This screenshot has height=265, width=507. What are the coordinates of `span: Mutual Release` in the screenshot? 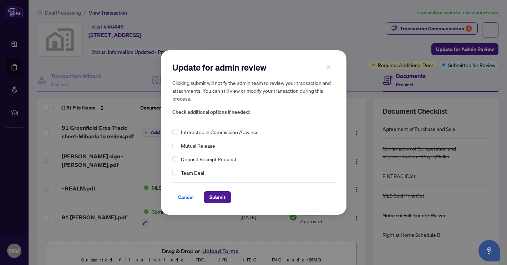 It's located at (198, 146).